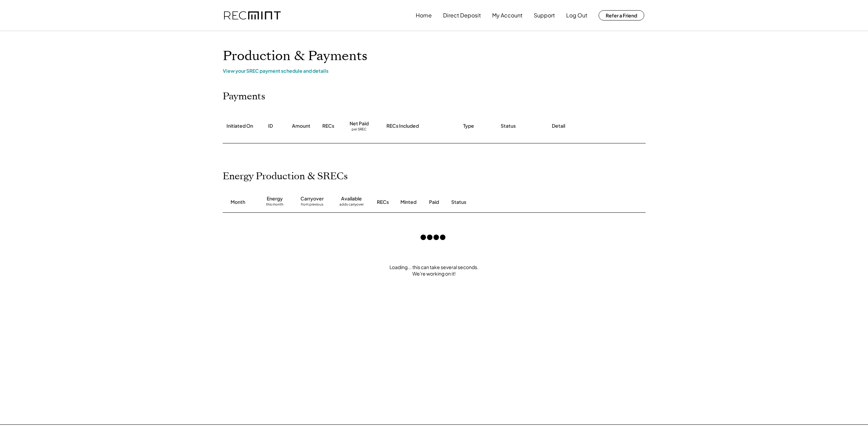 Image resolution: width=868 pixels, height=434 pixels. I want to click on button: My Account, so click(507, 15).